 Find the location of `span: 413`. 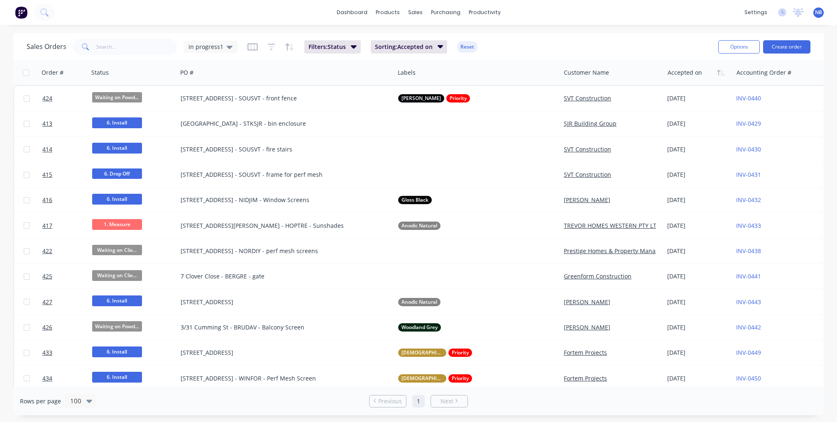

span: 413 is located at coordinates (47, 124).